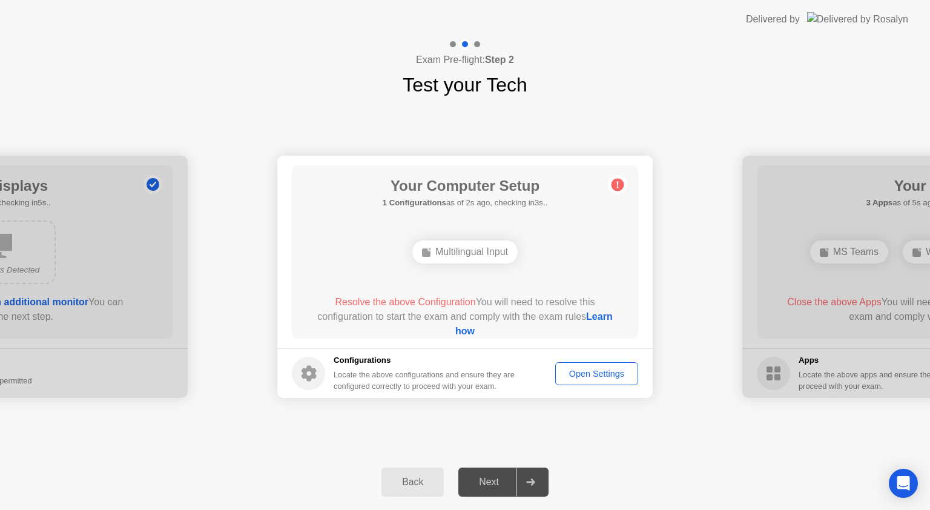  Describe the element at coordinates (465, 85) in the screenshot. I see `h1: Test your Tech` at that location.